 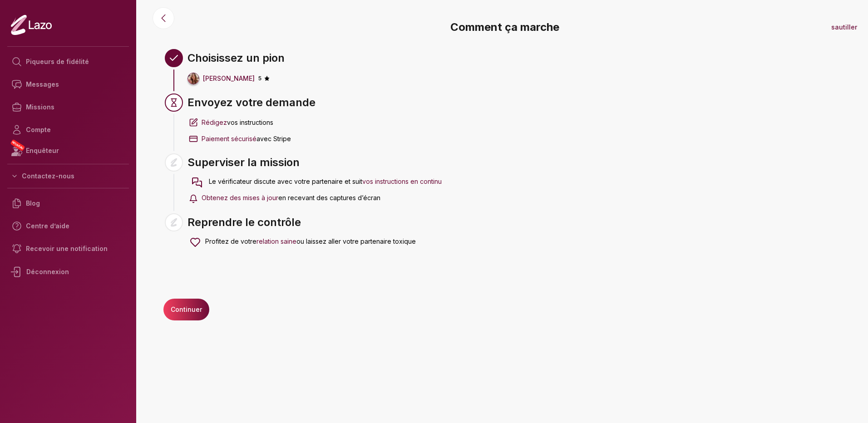 What do you see at coordinates (38, 130) in the screenshot?
I see `font: Compte` at bounding box center [38, 130].